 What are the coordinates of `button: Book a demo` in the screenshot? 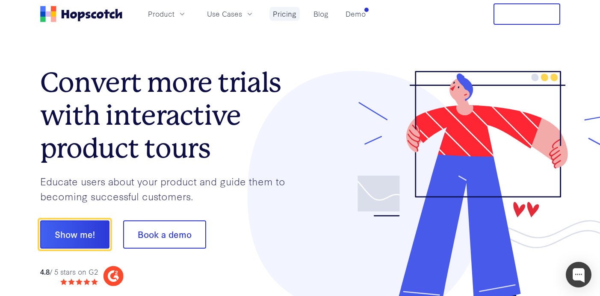 It's located at (165, 235).